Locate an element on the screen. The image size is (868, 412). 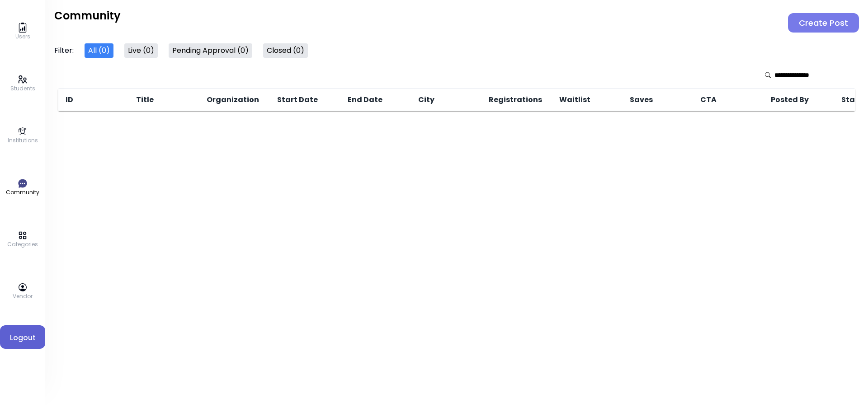
h2: Community is located at coordinates (87, 16).